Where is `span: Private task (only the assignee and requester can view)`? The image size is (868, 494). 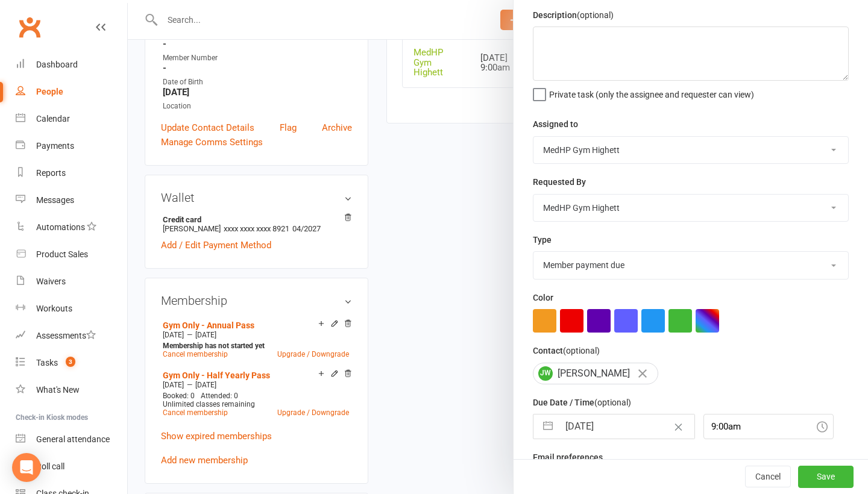 span: Private task (only the assignee and requester can view) is located at coordinates (651, 92).